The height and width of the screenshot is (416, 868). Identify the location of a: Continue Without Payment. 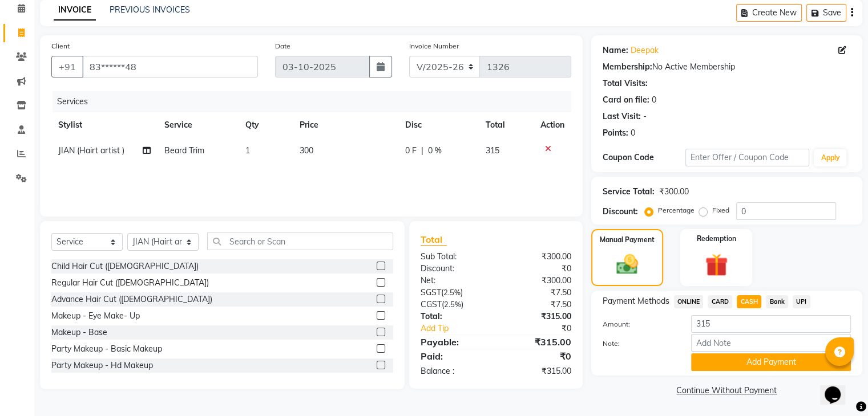
(727, 390).